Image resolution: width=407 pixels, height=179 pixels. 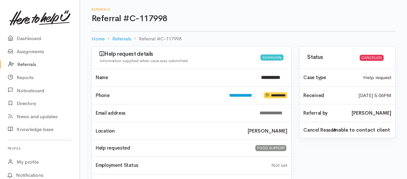 What do you see at coordinates (243, 39) in the screenshot?
I see `nav: breadcrumb` at bounding box center [243, 39].